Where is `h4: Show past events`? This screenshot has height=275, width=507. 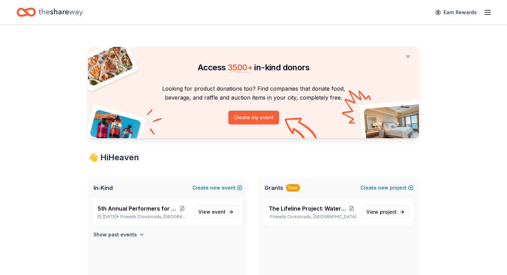
h4: Show past events is located at coordinates (115, 235).